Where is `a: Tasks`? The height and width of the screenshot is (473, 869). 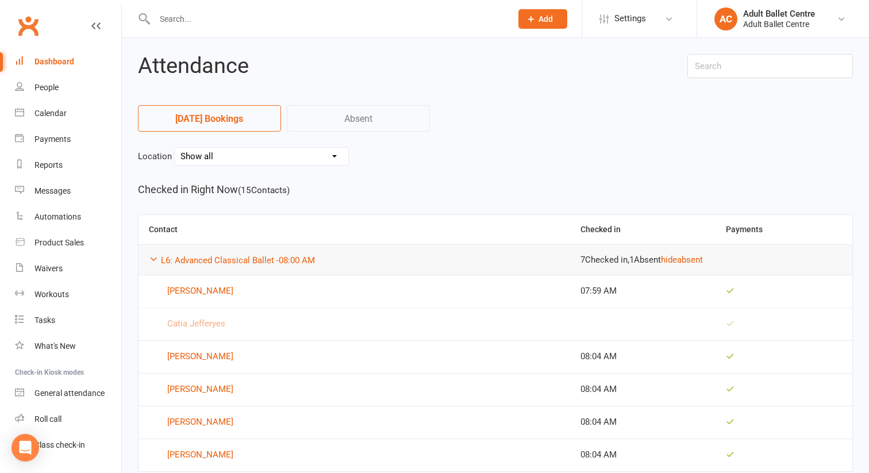
a: Tasks is located at coordinates (68, 320).